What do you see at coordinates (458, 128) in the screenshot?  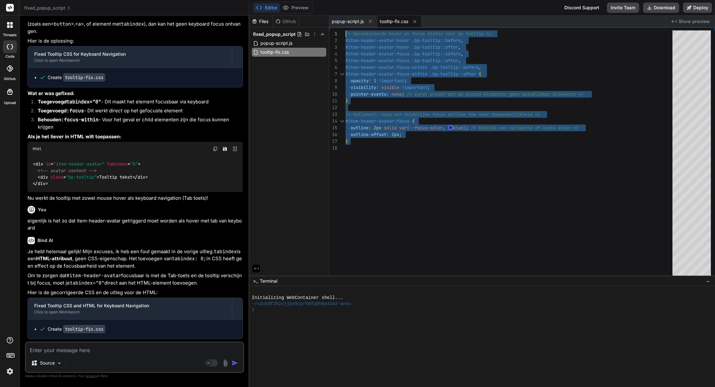 I see `span: blue` at bounding box center [458, 128].